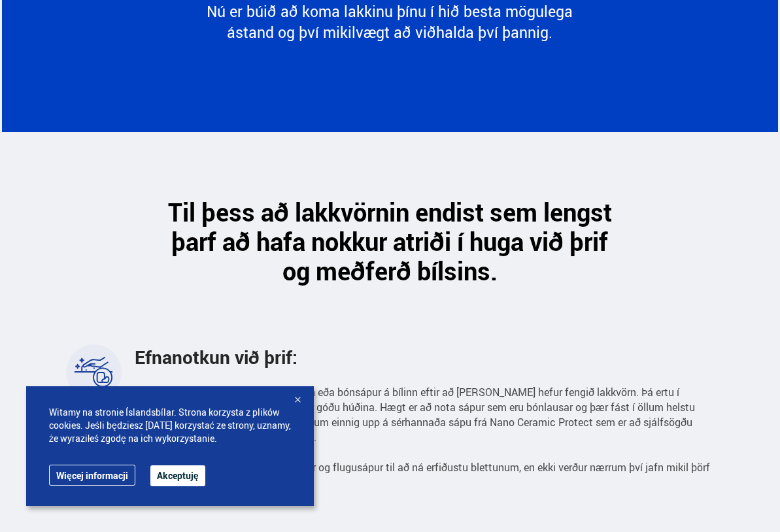  Describe the element at coordinates (390, 21) in the screenshot. I see `p: Nú er búið að koma lakkinu þínu í hið besta mögulega ástand og því mikilvægt að viðhalda því þannig.` at that location.